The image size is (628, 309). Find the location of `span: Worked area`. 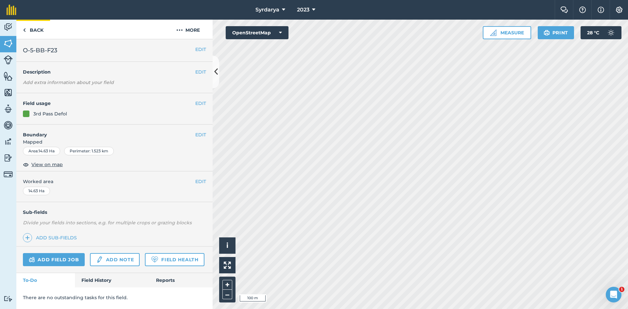

span: Worked area is located at coordinates (115, 182).